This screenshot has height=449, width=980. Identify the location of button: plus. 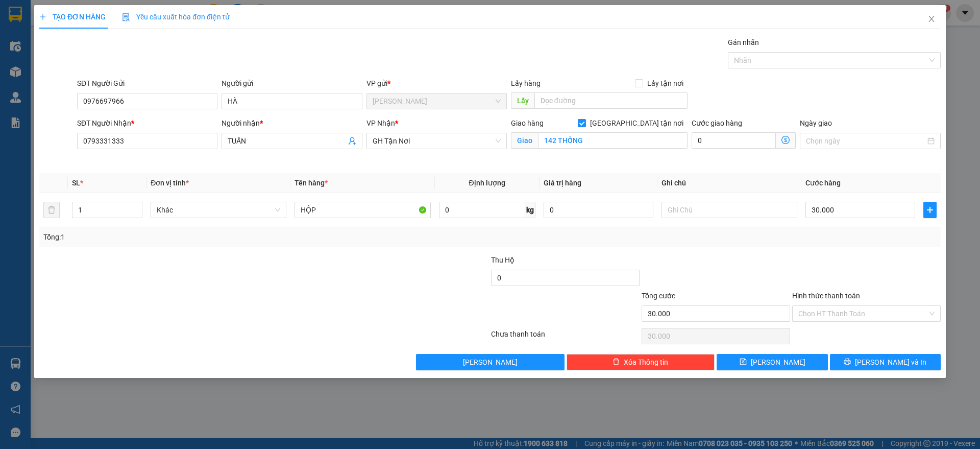
(930, 209).